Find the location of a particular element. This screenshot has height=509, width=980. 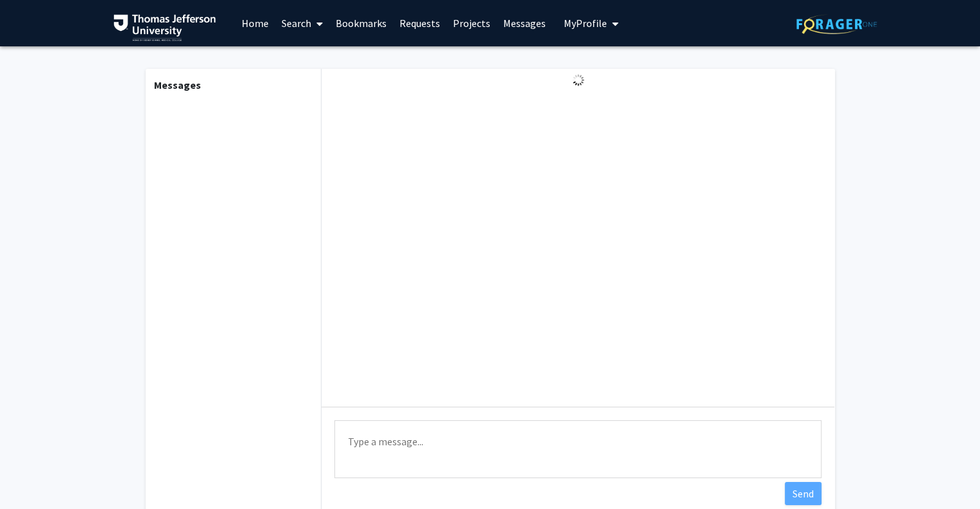

a: Projects is located at coordinates (471, 23).